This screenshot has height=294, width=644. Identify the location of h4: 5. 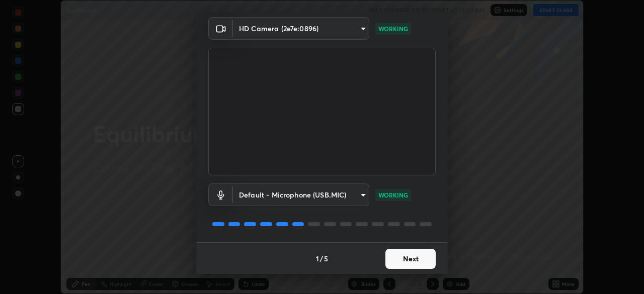
(326, 258).